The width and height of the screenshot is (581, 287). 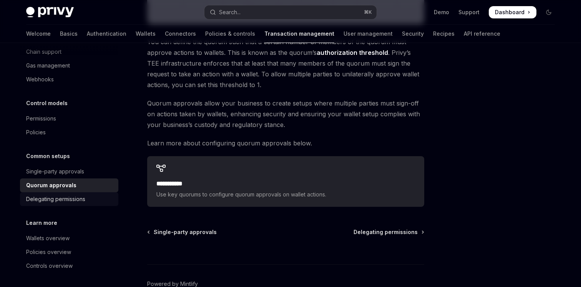 What do you see at coordinates (413, 34) in the screenshot?
I see `a: Security` at bounding box center [413, 34].